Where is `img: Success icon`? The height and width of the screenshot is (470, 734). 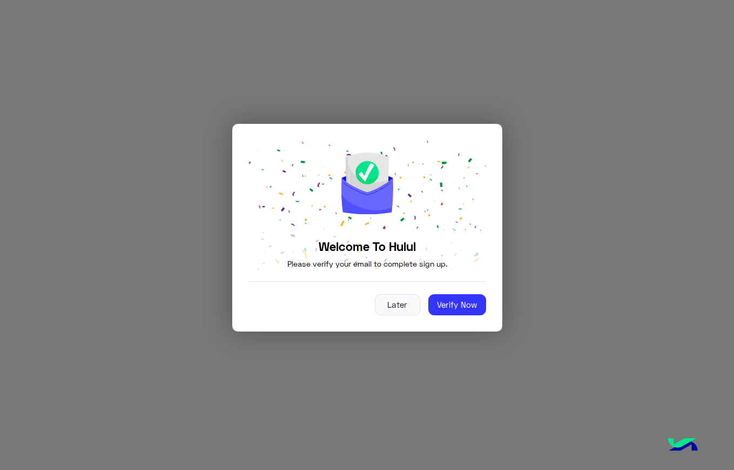
img: Success icon is located at coordinates (367, 183).